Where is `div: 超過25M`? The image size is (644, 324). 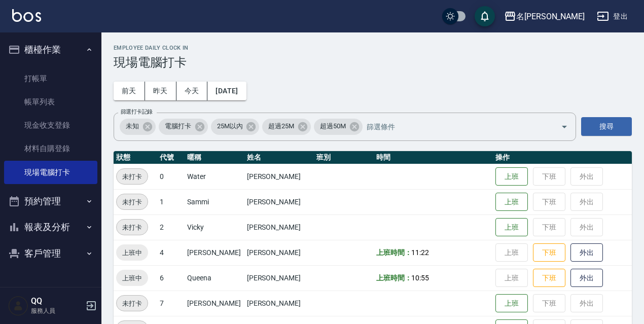
div: 超過25M is located at coordinates (287, 127).